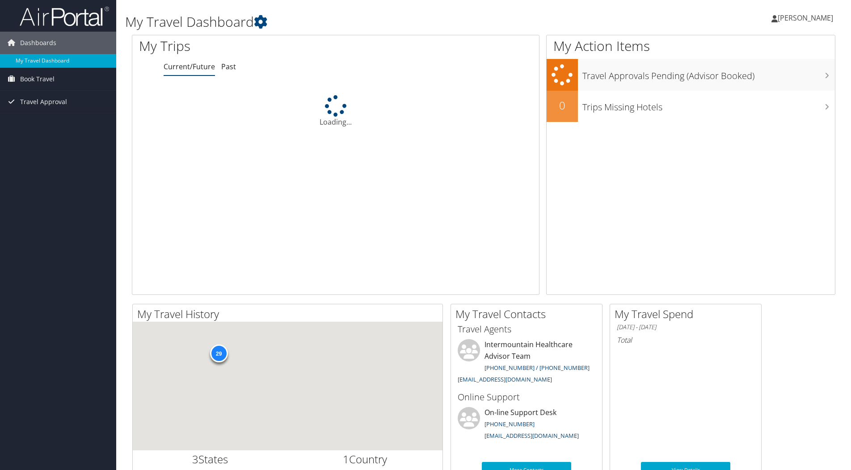 This screenshot has width=851, height=470. Describe the element at coordinates (38, 43) in the screenshot. I see `span: Dashboards` at that location.